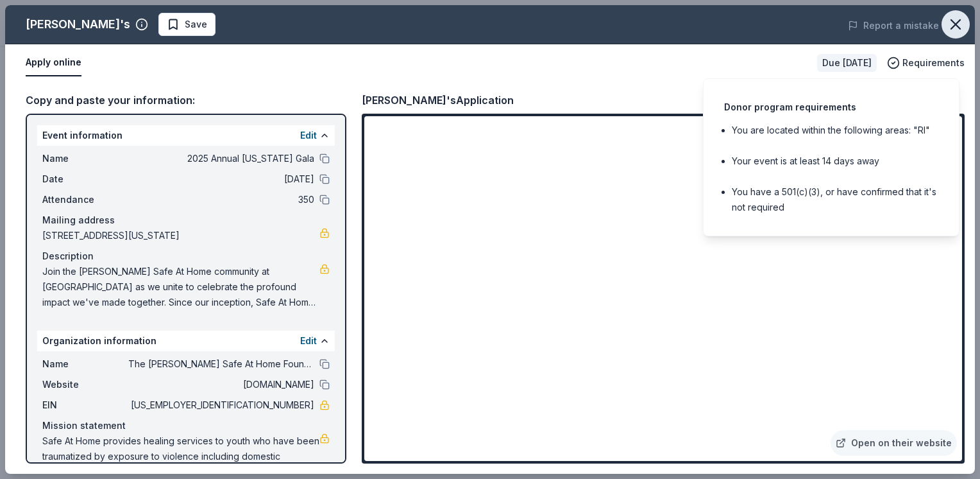  I want to click on span: Website, so click(85, 384).